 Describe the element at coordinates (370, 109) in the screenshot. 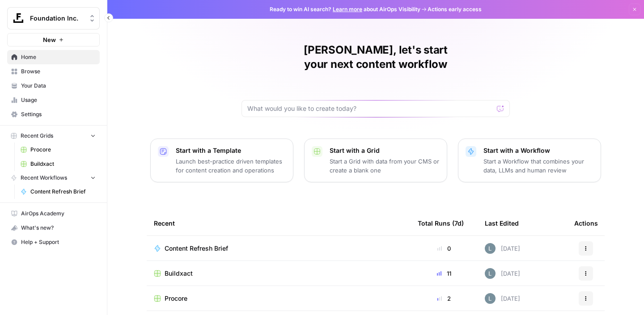

I see `input: What would you like to create today?` at that location.